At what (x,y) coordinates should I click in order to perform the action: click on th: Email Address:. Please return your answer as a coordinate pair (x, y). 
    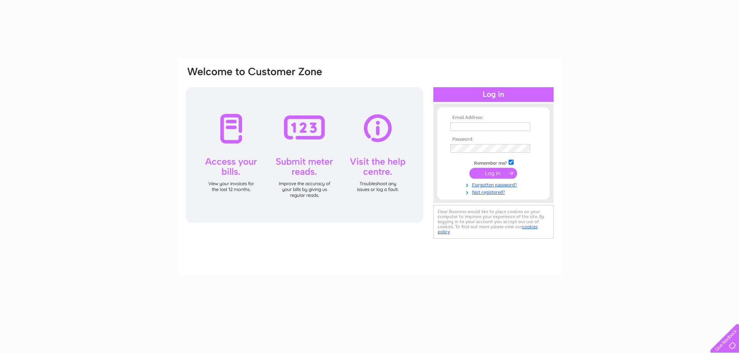
    Looking at the image, I should click on (493, 118).